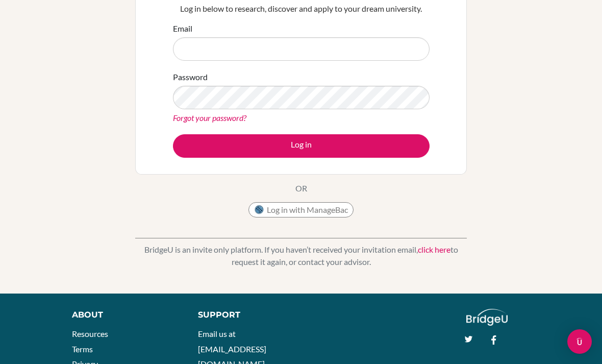  What do you see at coordinates (124, 315) in the screenshot?
I see `div: About` at bounding box center [124, 315].